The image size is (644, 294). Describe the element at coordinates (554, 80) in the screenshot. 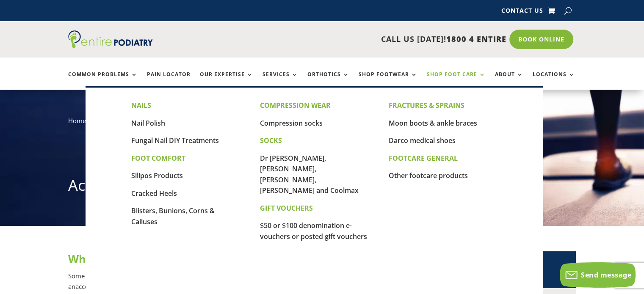

I see `a: Locations` at that location.